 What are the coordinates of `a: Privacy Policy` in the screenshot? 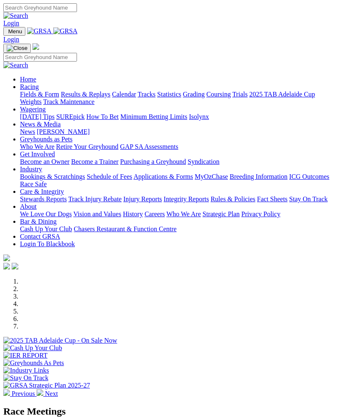 It's located at (261, 214).